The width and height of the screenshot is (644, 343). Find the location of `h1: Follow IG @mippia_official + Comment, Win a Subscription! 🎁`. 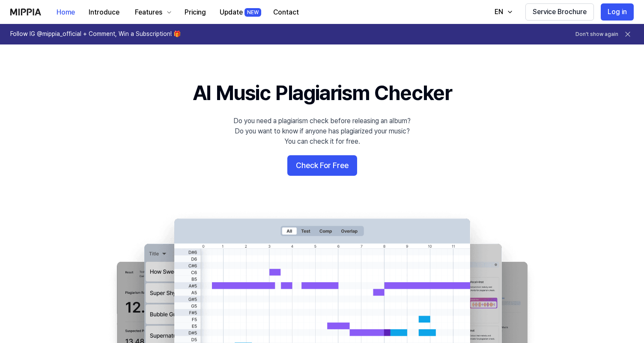

h1: Follow IG @mippia_official + Comment, Win a Subscription! 🎁 is located at coordinates (96, 34).